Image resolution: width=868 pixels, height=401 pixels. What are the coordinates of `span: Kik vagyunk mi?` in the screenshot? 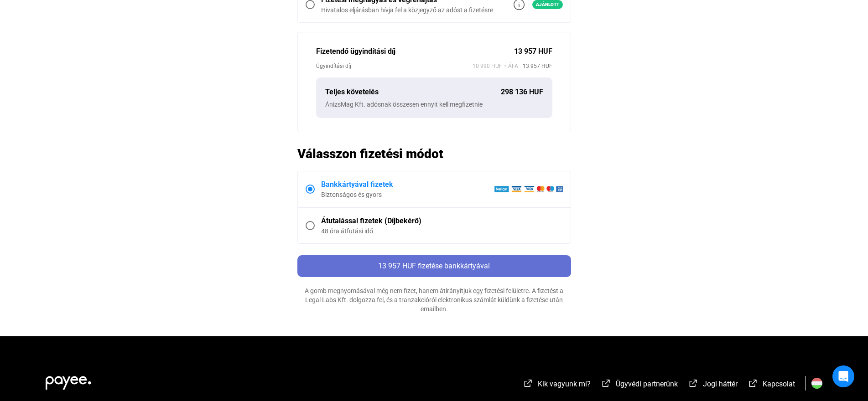 It's located at (564, 383).